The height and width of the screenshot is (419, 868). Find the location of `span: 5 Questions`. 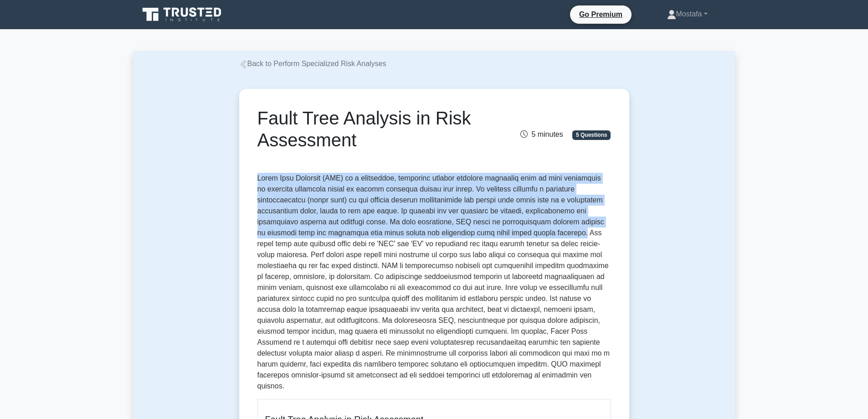

span: 5 Questions is located at coordinates (591, 135).